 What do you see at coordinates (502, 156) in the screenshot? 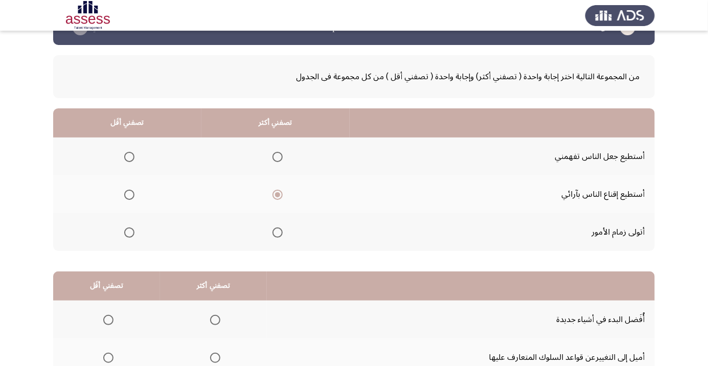
I see `td: أستطيع جعل الناس تفهمني` at bounding box center [502, 156].